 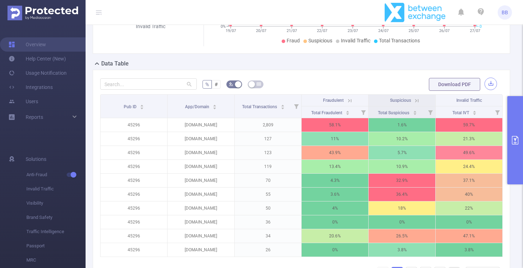 I want to click on p: 21.3%, so click(x=468, y=139).